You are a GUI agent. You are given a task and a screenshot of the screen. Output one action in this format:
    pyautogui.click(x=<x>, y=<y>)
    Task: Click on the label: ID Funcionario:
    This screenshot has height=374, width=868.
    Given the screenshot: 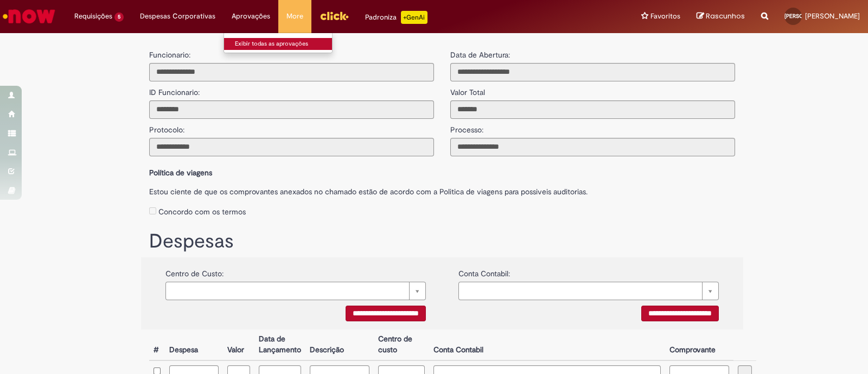 What is the action you would take?
    pyautogui.click(x=174, y=89)
    